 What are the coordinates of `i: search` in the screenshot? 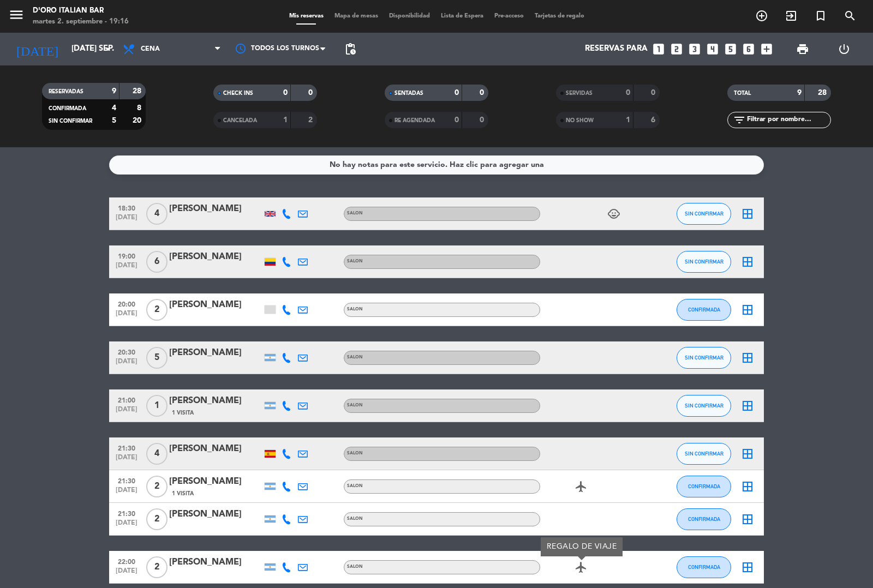 It's located at (850, 16).